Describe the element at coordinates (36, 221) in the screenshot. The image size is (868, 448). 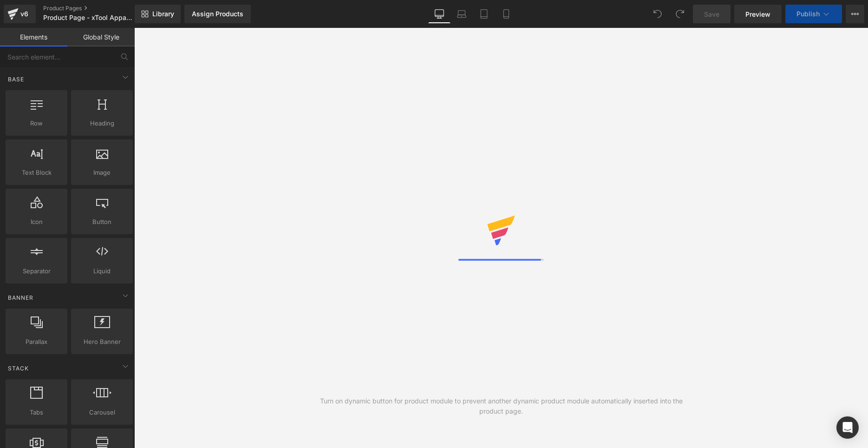
I see `span: Icon` at that location.